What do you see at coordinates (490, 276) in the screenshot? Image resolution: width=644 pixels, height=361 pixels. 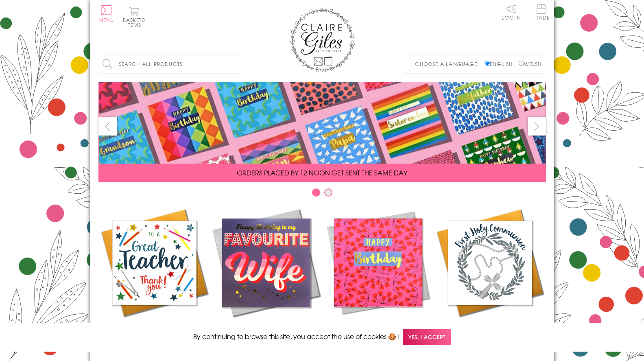 I see `a: Communion and Confirmation` at bounding box center [490, 276].